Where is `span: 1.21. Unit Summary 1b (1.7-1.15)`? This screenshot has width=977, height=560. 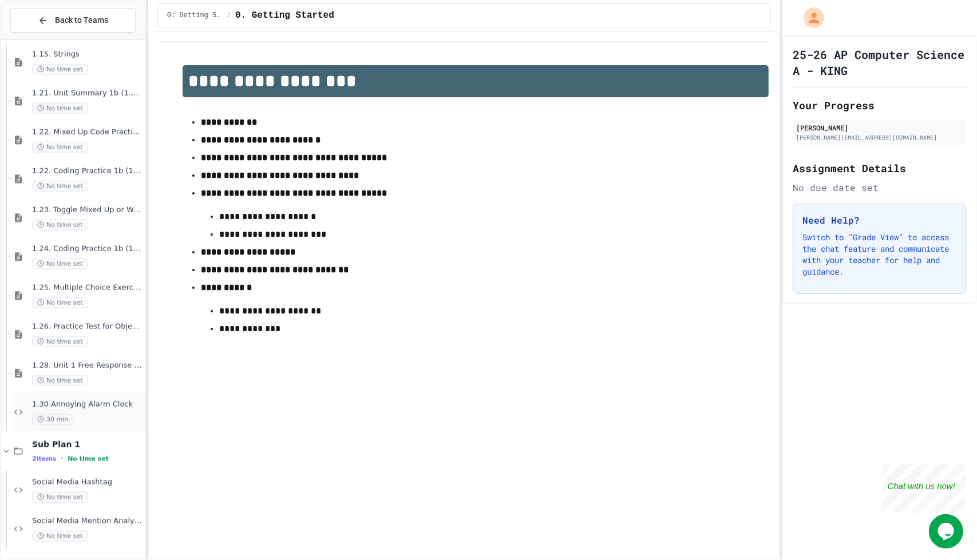 span: 1.21. Unit Summary 1b (1.7-1.15) is located at coordinates (87, 93).